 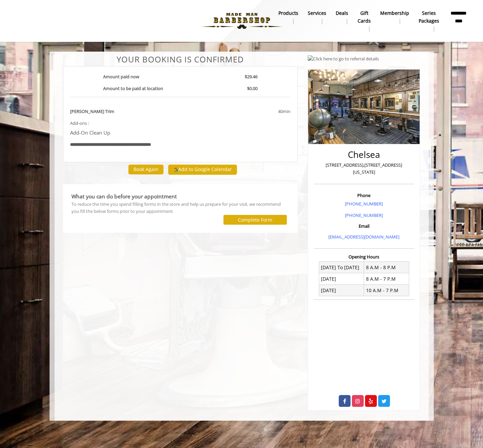 I want to click on a: Gift cardsgift cards, so click(x=364, y=21).